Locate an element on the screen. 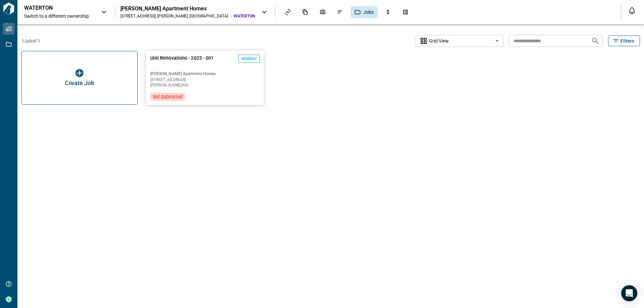 This screenshot has height=308, width=644. div: Jobs is located at coordinates (364, 12).